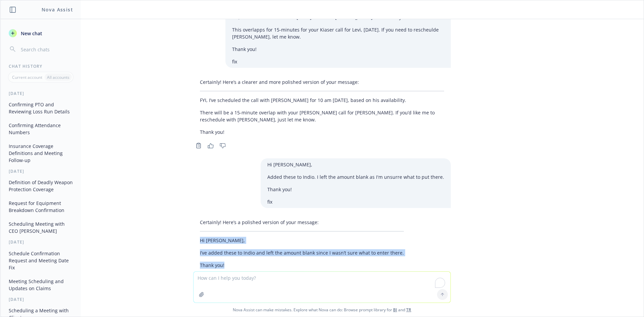 Image resolution: width=644 pixels, height=317 pixels. I want to click on button: Confirming PTO and Reviewing Loss Run Details, so click(41, 108).